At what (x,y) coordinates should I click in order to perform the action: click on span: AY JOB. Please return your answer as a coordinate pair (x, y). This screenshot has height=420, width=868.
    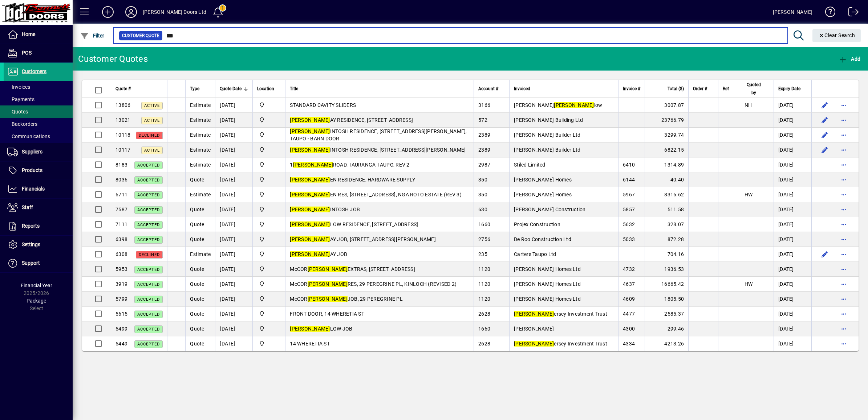
    Looking at the image, I should click on (319, 254).